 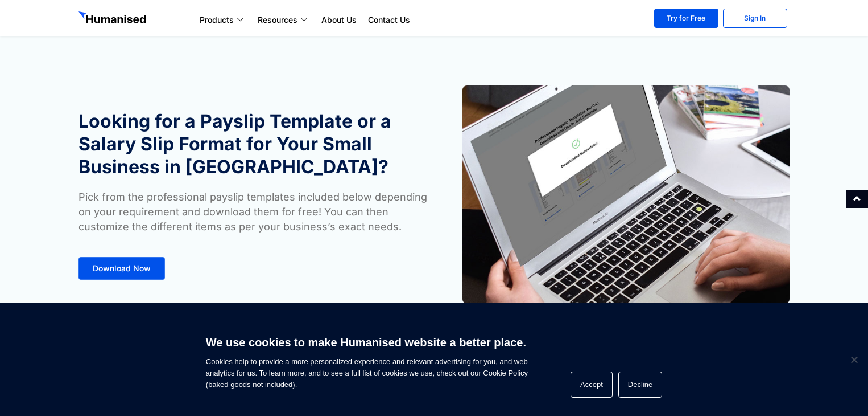 What do you see at coordinates (122, 268) in the screenshot?
I see `a: Download Now` at bounding box center [122, 268].